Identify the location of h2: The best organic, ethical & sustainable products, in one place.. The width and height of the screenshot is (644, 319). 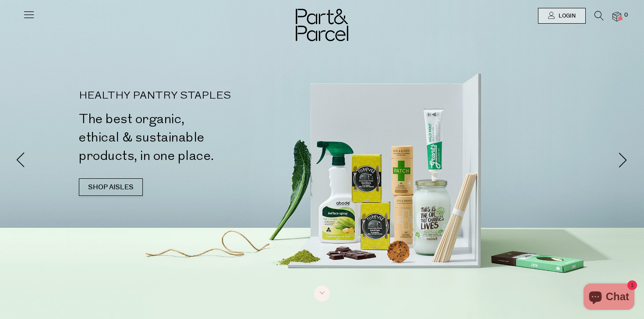
(202, 137).